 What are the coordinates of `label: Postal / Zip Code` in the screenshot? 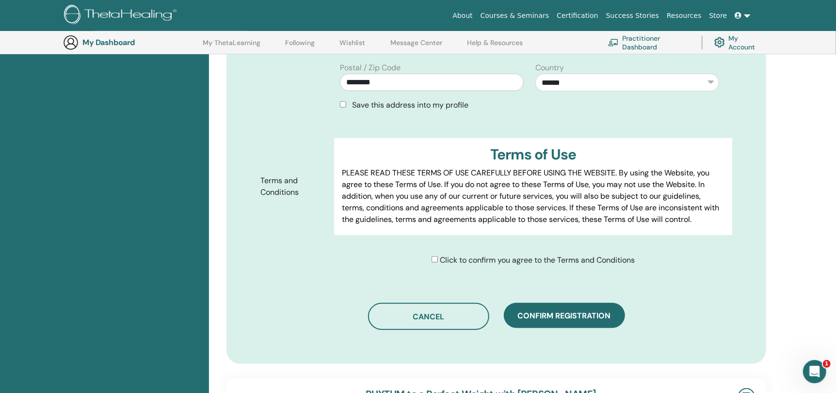 It's located at (370, 68).